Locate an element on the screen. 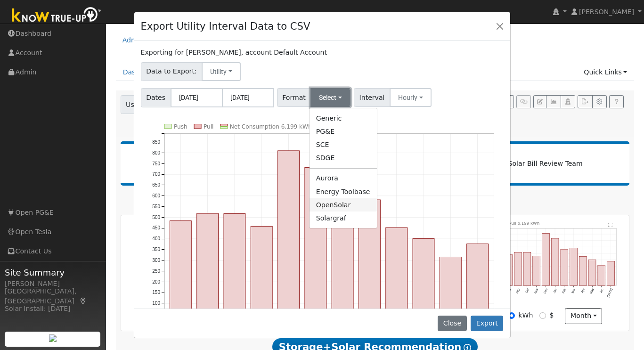 The height and width of the screenshot is (350, 644). button: Select is located at coordinates (330, 98).